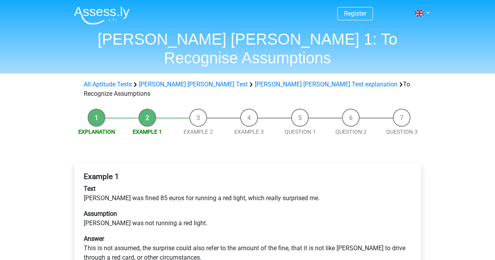 The image size is (495, 260). What do you see at coordinates (102, 15) in the screenshot?
I see `img: Assessly` at bounding box center [102, 15].